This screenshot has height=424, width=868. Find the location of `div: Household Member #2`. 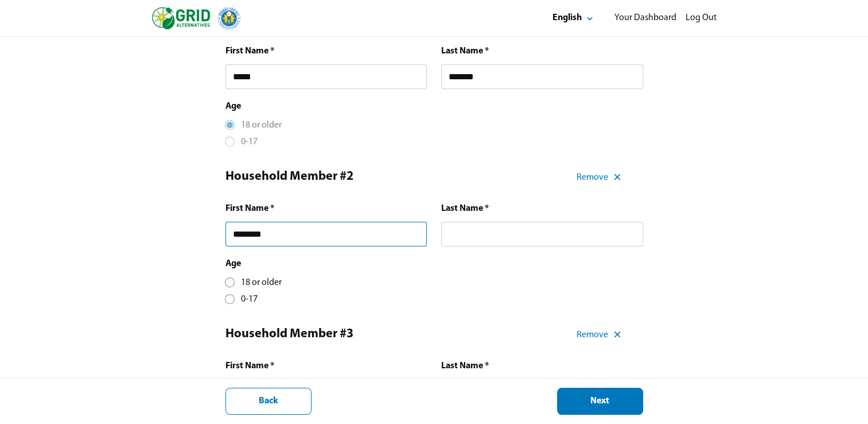

div: Household Member #2 is located at coordinates (290, 177).